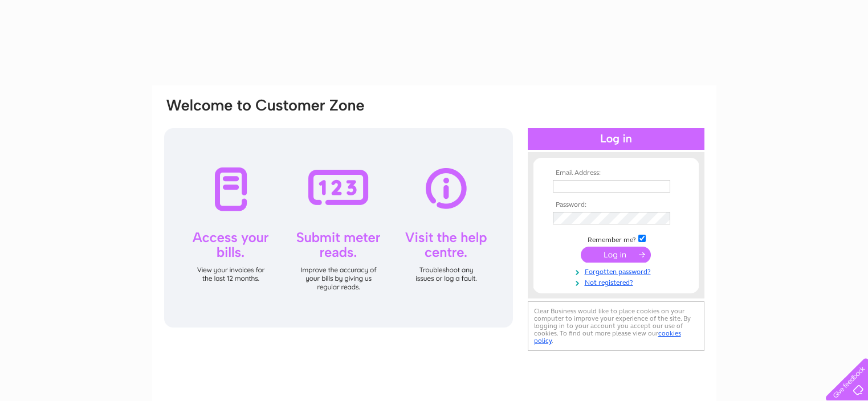 The width and height of the screenshot is (868, 401). Describe the element at coordinates (616, 173) in the screenshot. I see `th: Email Address:` at that location.